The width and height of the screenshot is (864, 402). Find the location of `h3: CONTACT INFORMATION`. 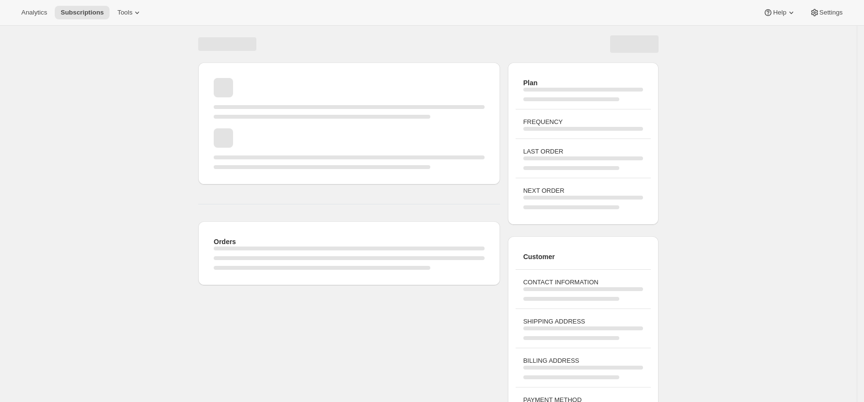

h3: CONTACT INFORMATION is located at coordinates (583, 283).